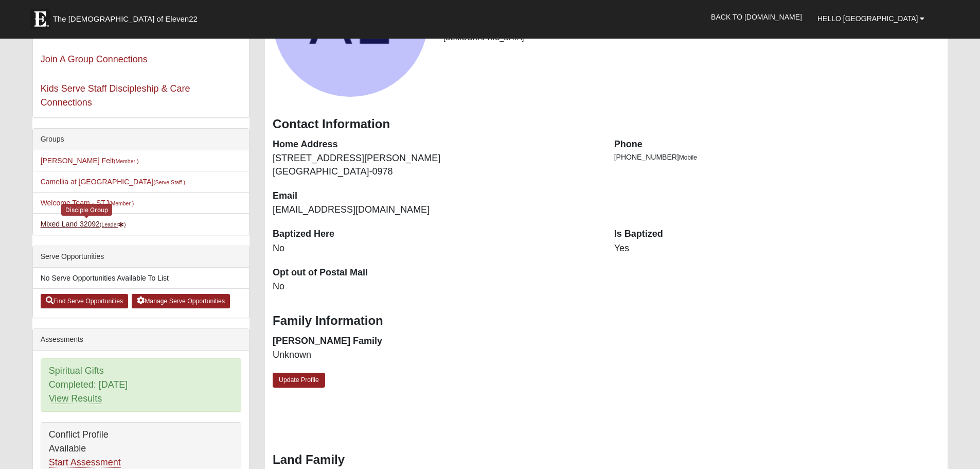 The height and width of the screenshot is (469, 980). What do you see at coordinates (83, 224) in the screenshot?
I see `a: Mixed Land 32092(Leader)` at bounding box center [83, 224].